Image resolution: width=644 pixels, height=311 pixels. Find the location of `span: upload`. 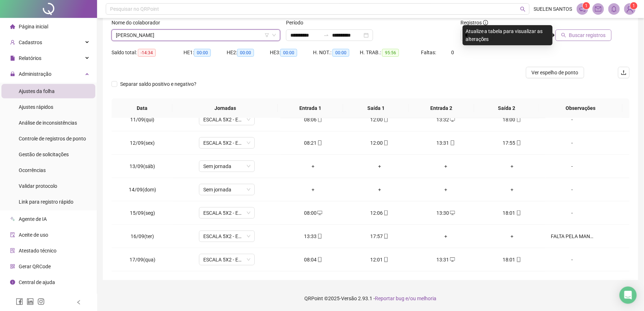

span: upload is located at coordinates (624, 72).